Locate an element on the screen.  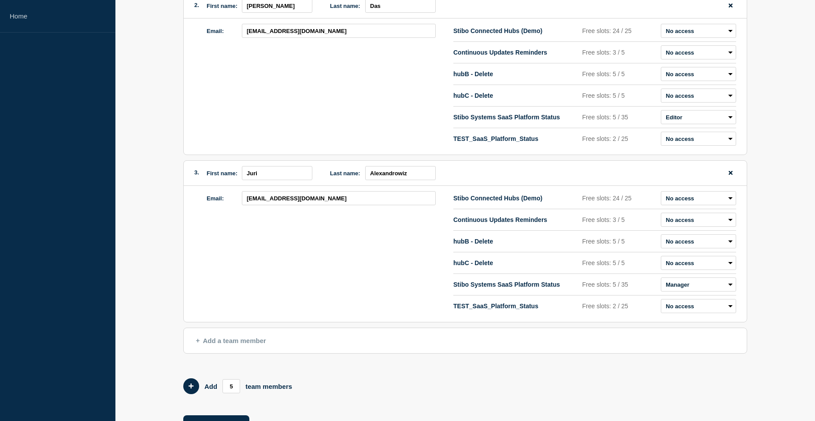
p: Add is located at coordinates (211, 387).